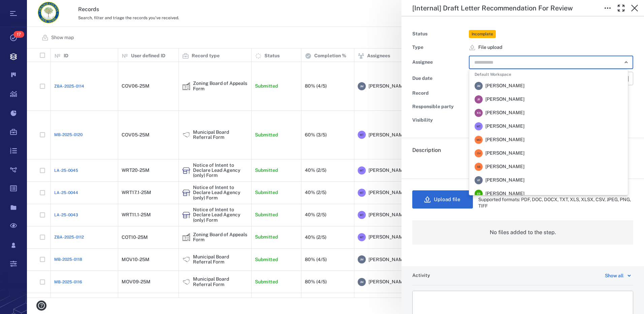  Describe the element at coordinates (443, 199) in the screenshot. I see `button: Upload file` at that location.